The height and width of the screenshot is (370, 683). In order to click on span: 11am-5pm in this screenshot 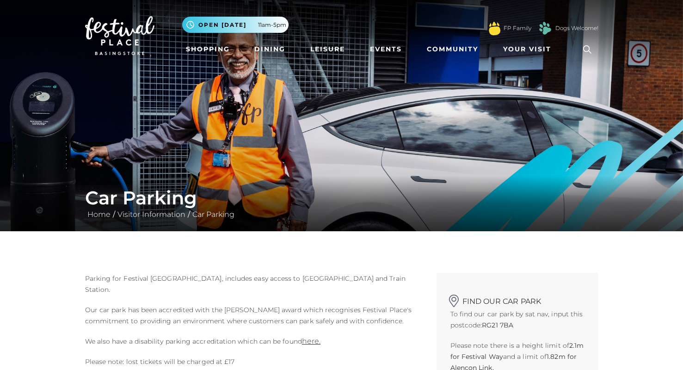, I will do `click(272, 25)`.